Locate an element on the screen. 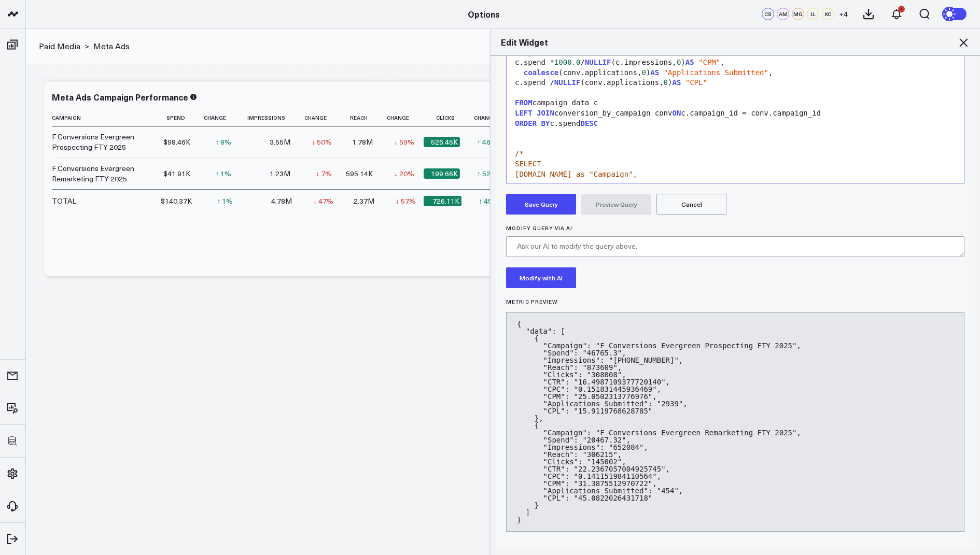  h2: Edit Widget is located at coordinates (735, 42).